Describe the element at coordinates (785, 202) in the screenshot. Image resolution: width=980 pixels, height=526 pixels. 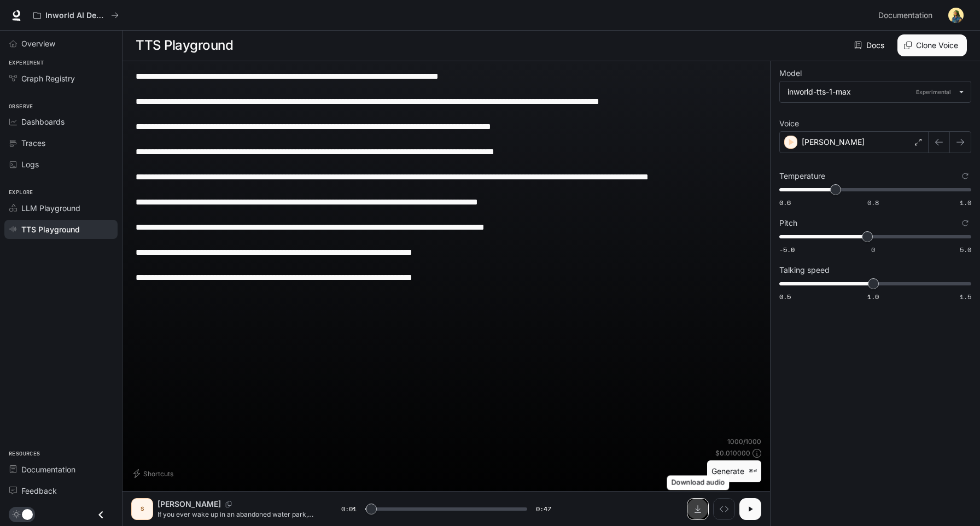
I see `span: 0.6` at that location.